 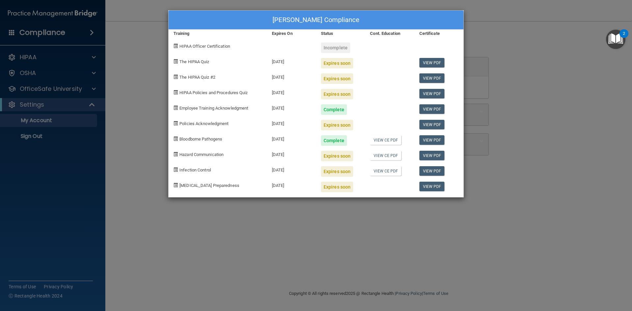 I want to click on span: Policies Acknowledgment, so click(x=204, y=123).